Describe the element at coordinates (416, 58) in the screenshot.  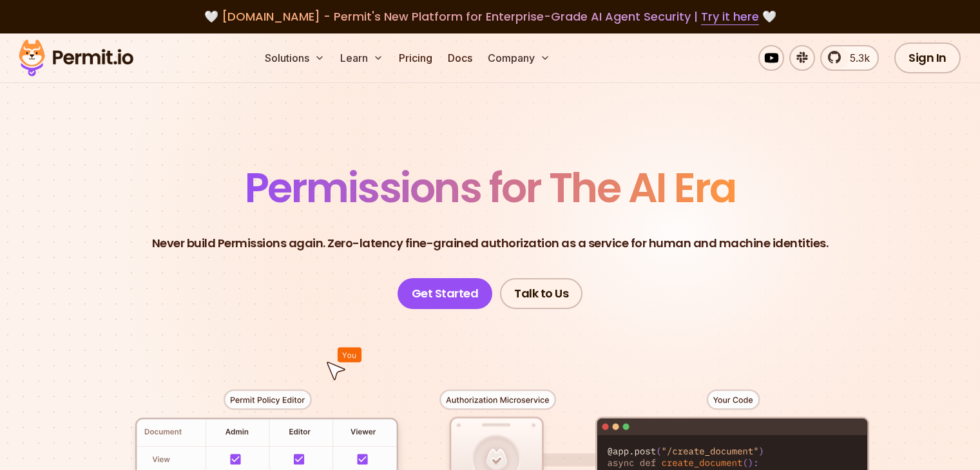
I see `a: Pricing` at that location.